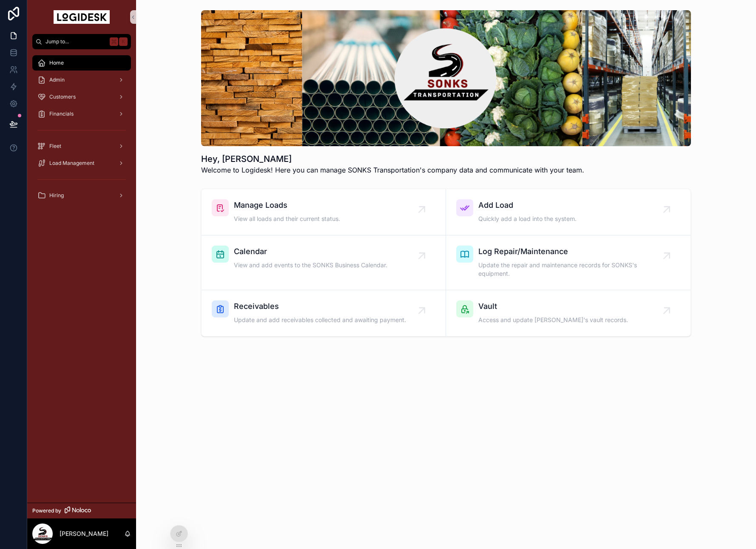 The image size is (756, 549). Describe the element at coordinates (324, 263) in the screenshot. I see `a: CalendarView and add events to the SONKS Business Calendar.` at that location.